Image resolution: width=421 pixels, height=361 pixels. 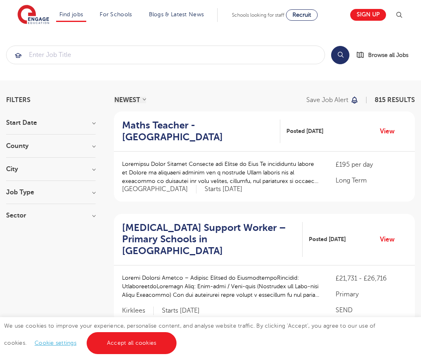 What do you see at coordinates (55, 343) in the screenshot?
I see `a: Cookie settings` at bounding box center [55, 343].